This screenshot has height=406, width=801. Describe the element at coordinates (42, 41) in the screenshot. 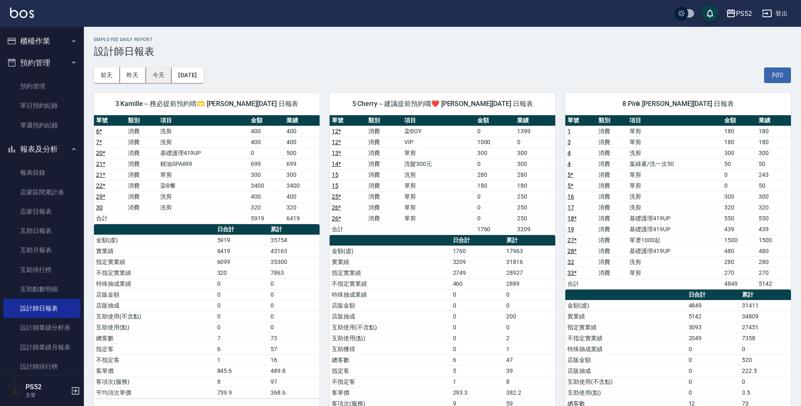

I see `button: 櫃檯作業` at that location.